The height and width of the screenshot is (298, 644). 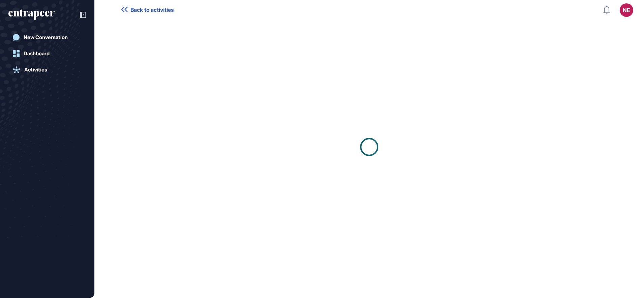 I want to click on span: Back to activities, so click(x=152, y=9).